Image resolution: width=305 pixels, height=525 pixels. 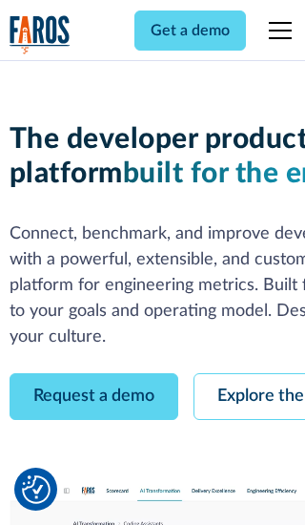 What do you see at coordinates (40, 34) in the screenshot?
I see `a: home` at bounding box center [40, 34].